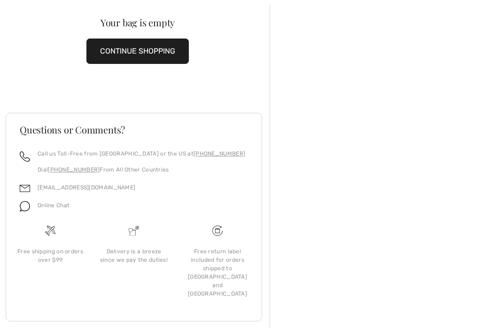 This screenshot has height=328, width=481. Describe the element at coordinates (138, 51) in the screenshot. I see `button: CONTINUE SHOPPING` at that location.